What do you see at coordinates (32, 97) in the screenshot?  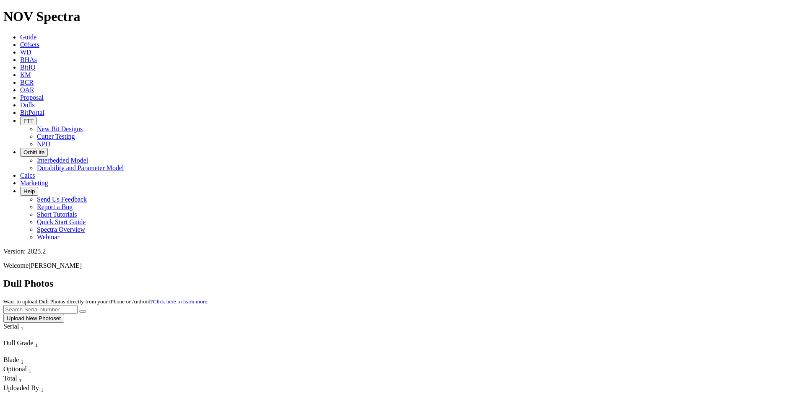 I see `a: Proposal` at bounding box center [32, 97].